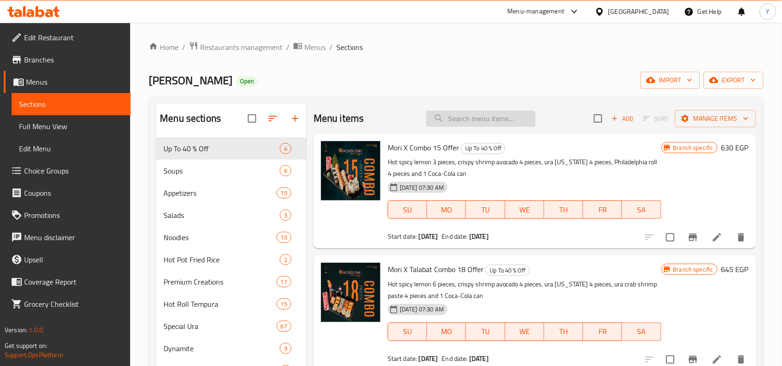 The height and width of the screenshot is (366, 782). What do you see at coordinates (285, 260) in the screenshot?
I see `span: 2` at bounding box center [285, 260].